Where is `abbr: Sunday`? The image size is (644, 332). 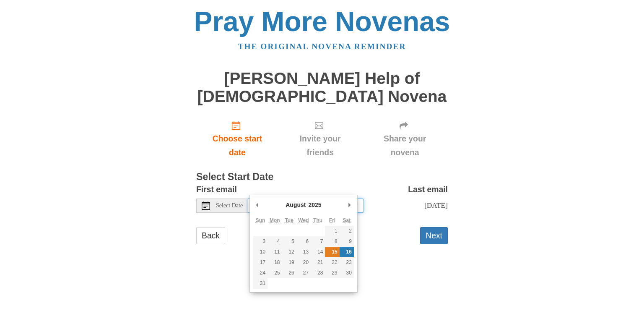 abbr: Sunday is located at coordinates (260, 220).